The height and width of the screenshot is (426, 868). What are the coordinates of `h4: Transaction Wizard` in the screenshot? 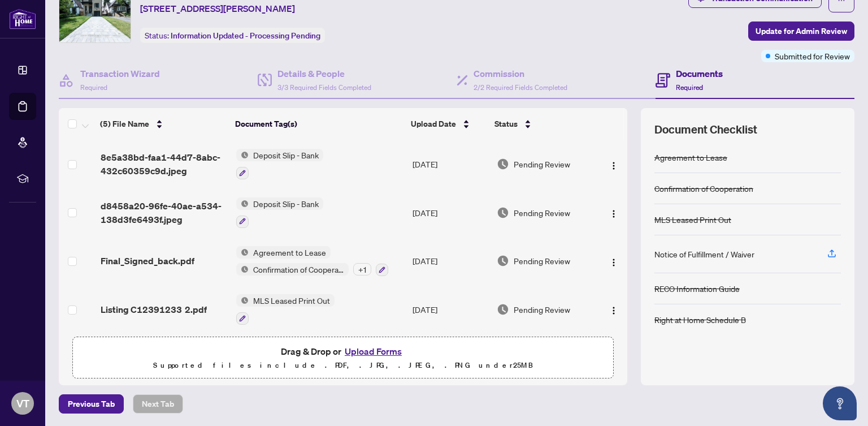 It's located at (119, 73).